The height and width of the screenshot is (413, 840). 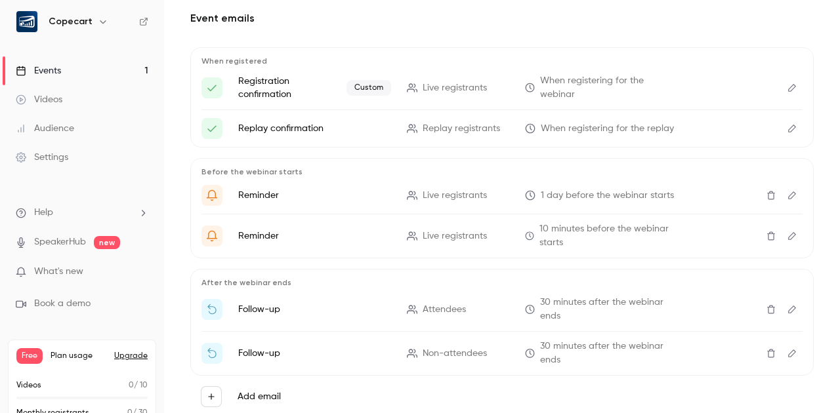 What do you see at coordinates (60, 242) in the screenshot?
I see `a: SpeakerHub` at bounding box center [60, 242].